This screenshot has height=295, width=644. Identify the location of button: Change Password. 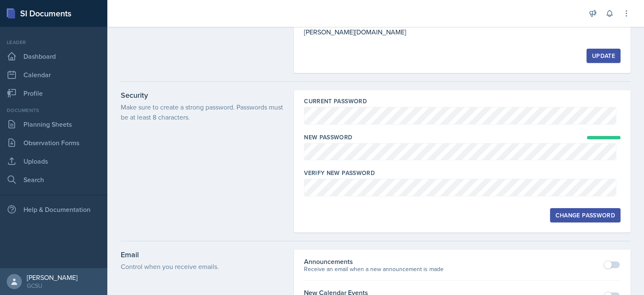
(585, 216).